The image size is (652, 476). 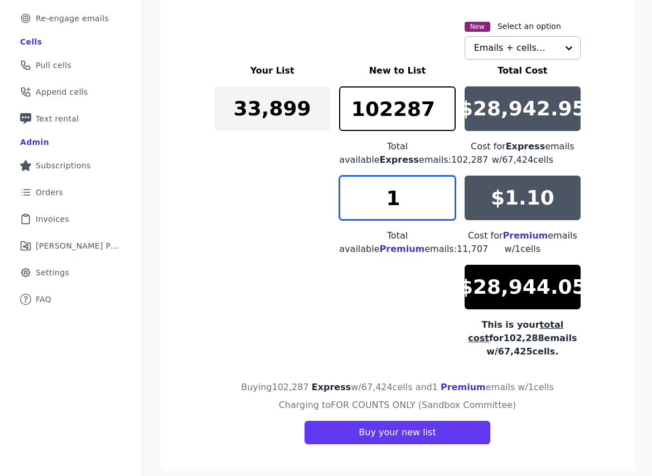 I want to click on span: Invoices, so click(x=52, y=219).